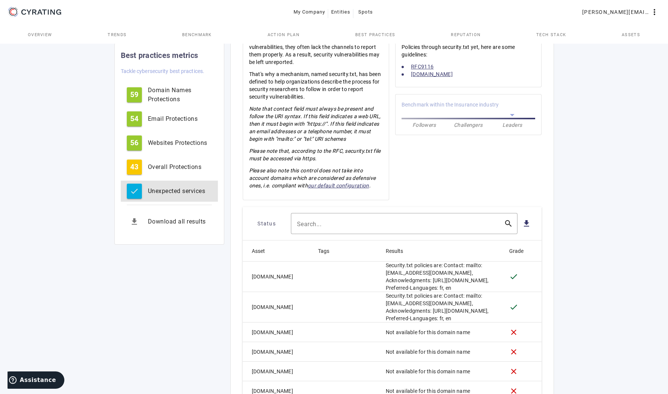 The image size is (668, 394). I want to click on span: Tech Stack, so click(551, 35).